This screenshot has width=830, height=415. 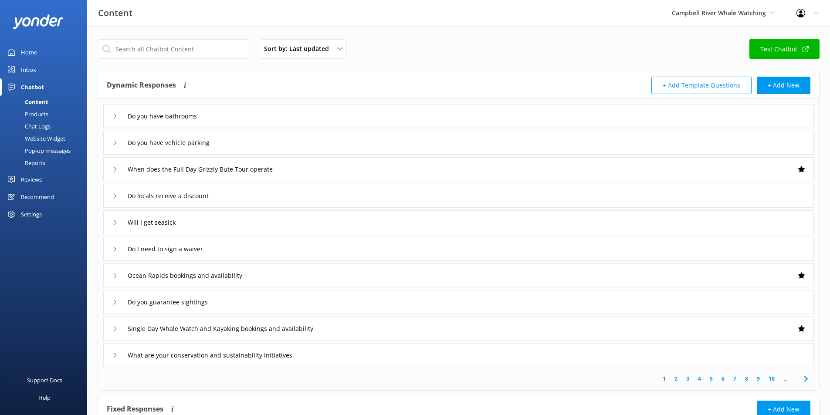 What do you see at coordinates (115, 13) in the screenshot?
I see `h3: Content` at bounding box center [115, 13].